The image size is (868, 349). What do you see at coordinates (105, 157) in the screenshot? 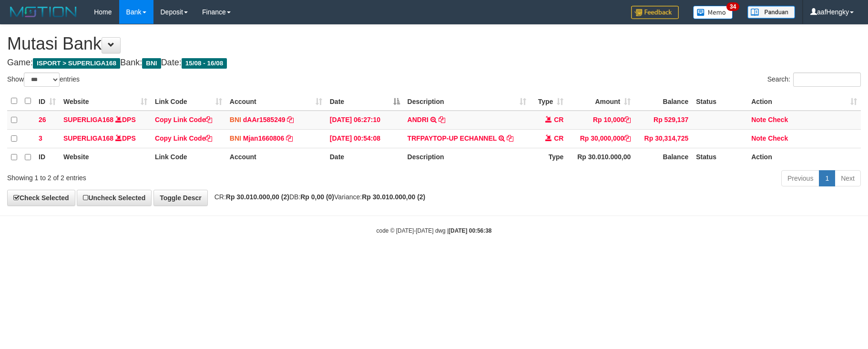
I see `th: Website` at bounding box center [105, 157].